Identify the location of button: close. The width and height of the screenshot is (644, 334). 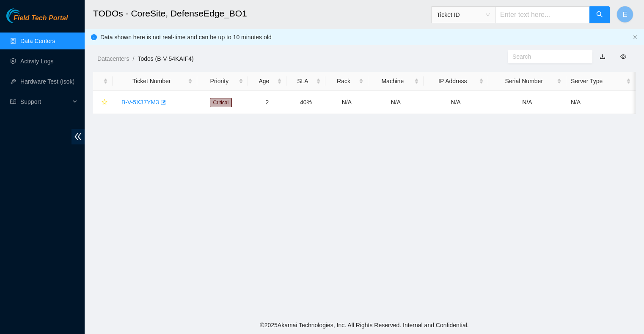
(635, 37).